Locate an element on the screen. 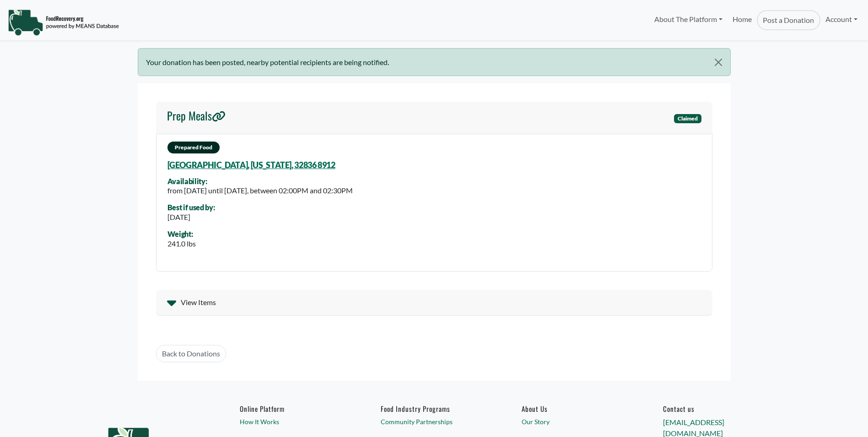  a: Account is located at coordinates (842, 19).